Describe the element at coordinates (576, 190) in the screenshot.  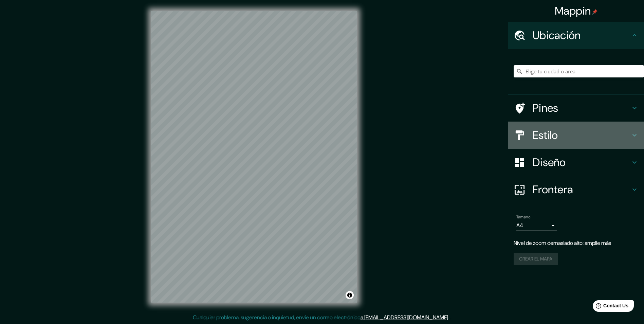
I see `div: Frontera` at that location.